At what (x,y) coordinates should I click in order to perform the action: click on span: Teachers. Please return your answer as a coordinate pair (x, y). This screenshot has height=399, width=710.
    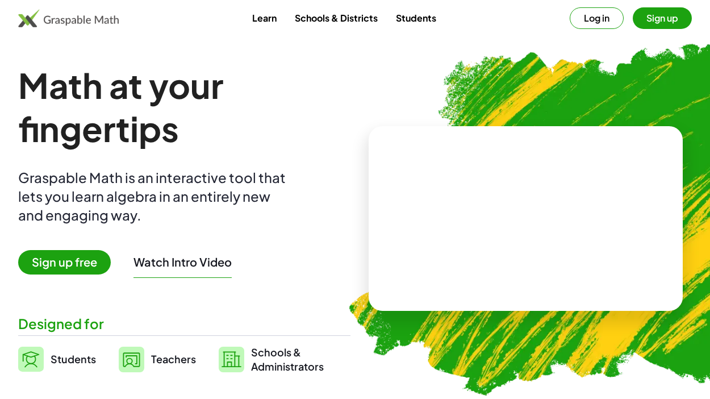
    Looking at the image, I should click on (173, 359).